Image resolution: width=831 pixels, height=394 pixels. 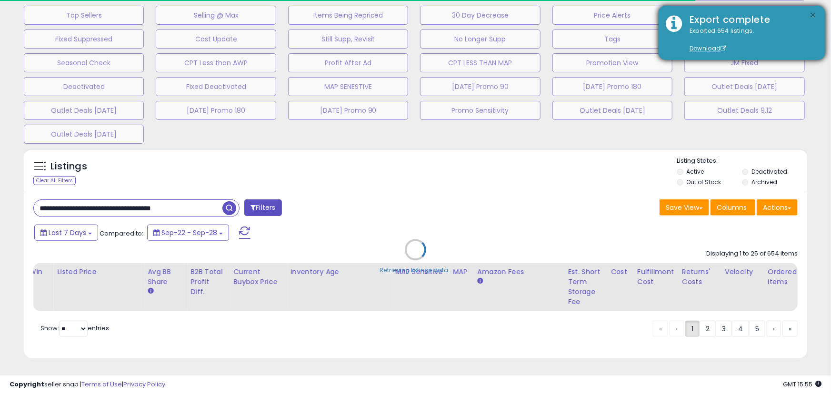 I want to click on a: Download, so click(x=708, y=48).